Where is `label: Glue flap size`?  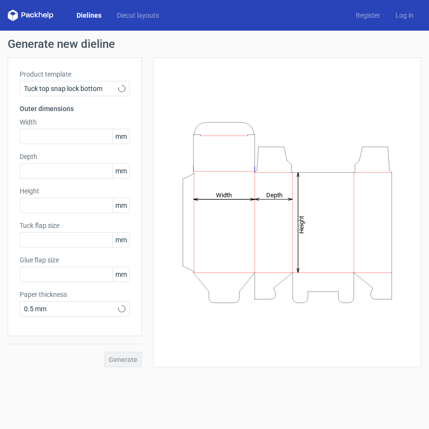
label: Glue flap size is located at coordinates (75, 260).